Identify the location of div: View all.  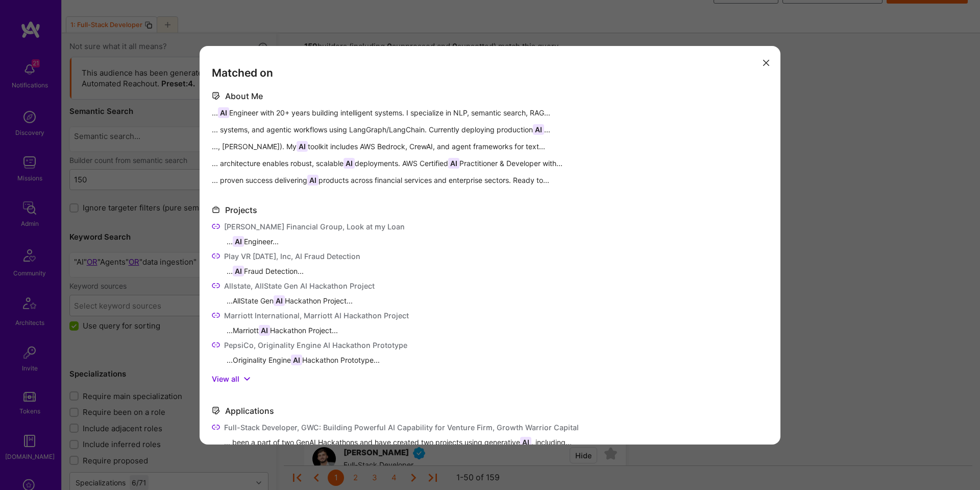
(490, 378).